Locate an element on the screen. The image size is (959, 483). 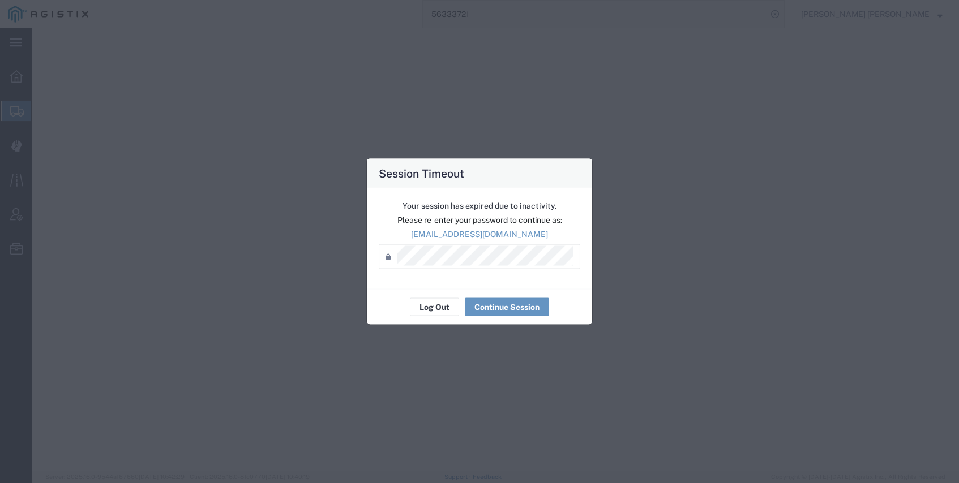
button: Log Out is located at coordinates (434, 307).